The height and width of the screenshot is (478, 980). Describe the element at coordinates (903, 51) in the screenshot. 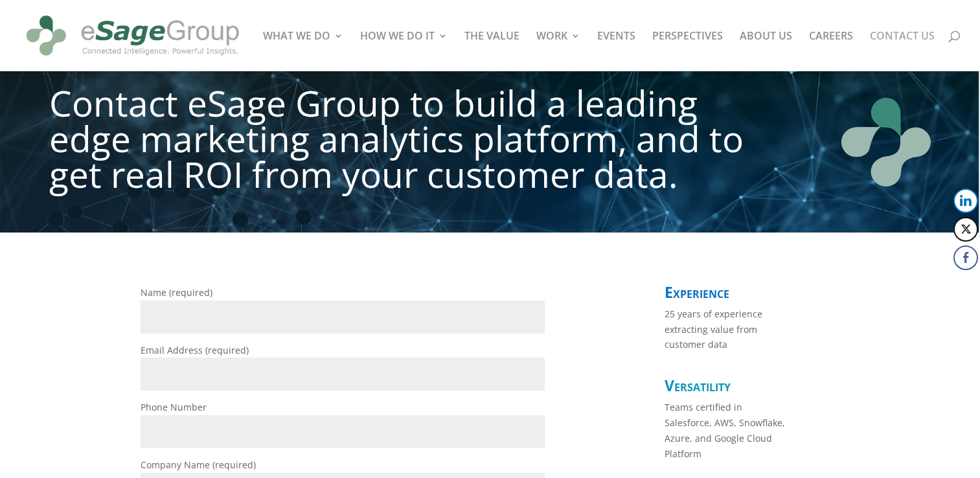

I see `a: CONTACT US` at that location.